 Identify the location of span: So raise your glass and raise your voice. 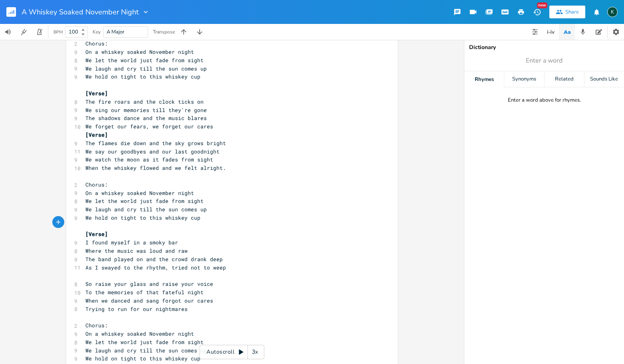
(150, 283).